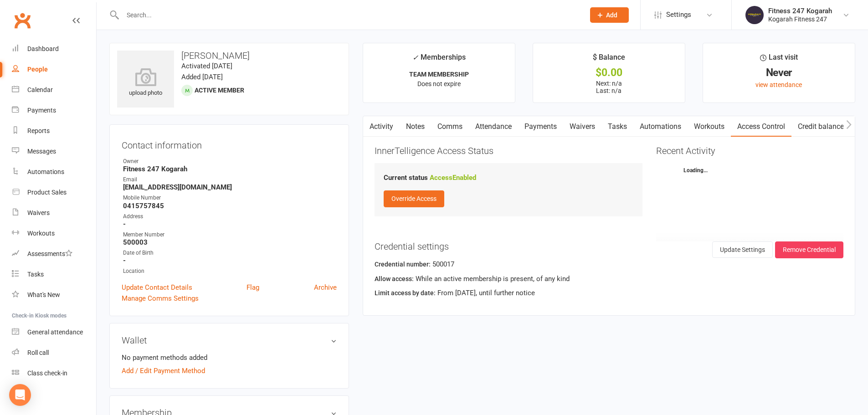 This screenshot has height=415, width=868. Describe the element at coordinates (229, 357) in the screenshot. I see `li: No payment methods added` at that location.